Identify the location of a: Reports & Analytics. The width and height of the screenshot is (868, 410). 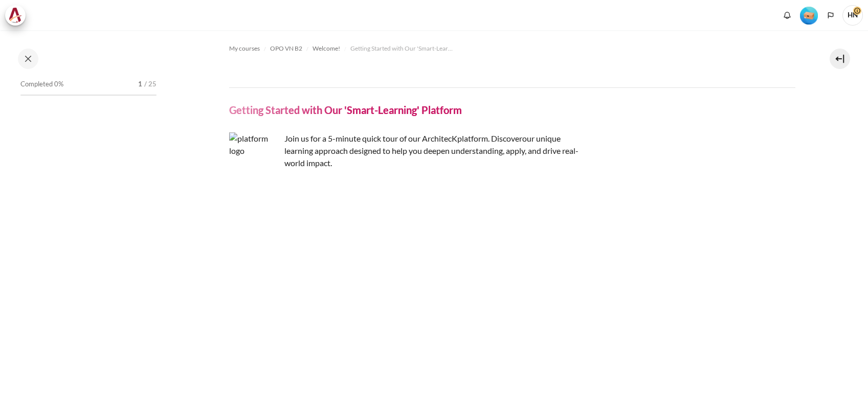
(113, 16).